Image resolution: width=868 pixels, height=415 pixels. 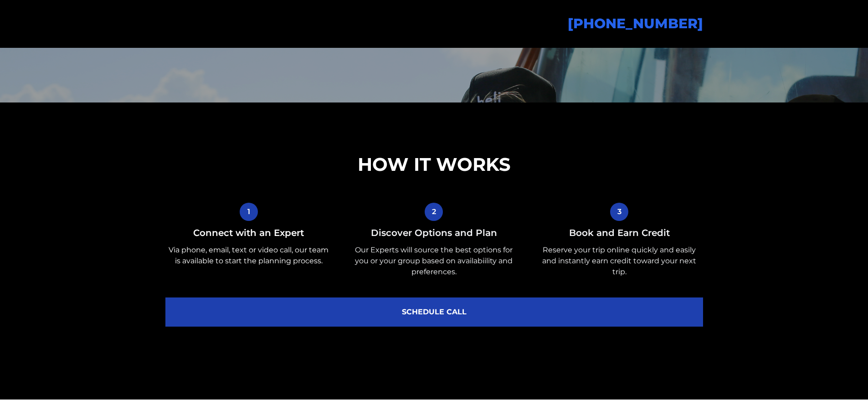 I want to click on h5: Discover Options and Plan, so click(x=434, y=233).